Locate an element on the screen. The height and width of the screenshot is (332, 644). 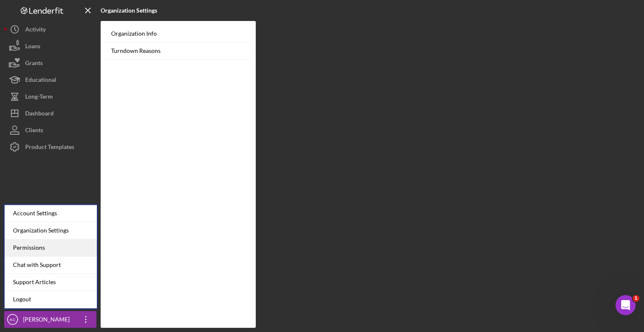
a: Support Articles is located at coordinates (51, 282).